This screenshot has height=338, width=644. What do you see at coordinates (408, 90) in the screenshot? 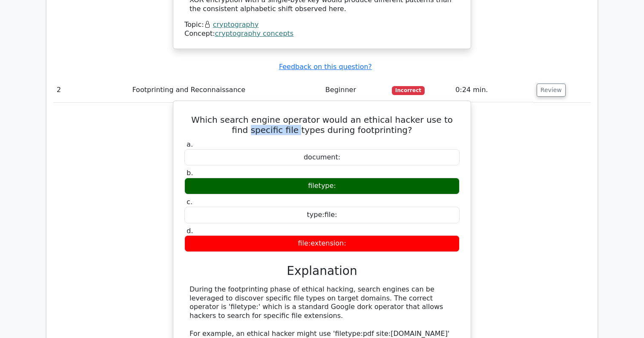
I see `span: Incorrect` at bounding box center [408, 90].